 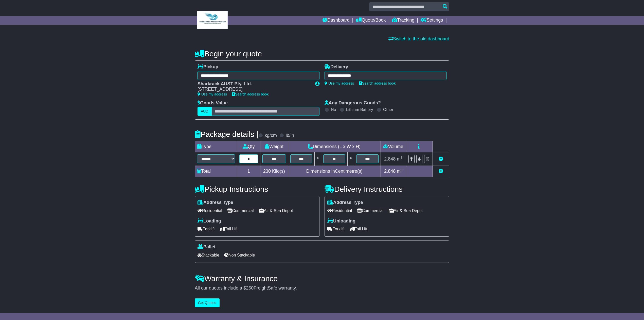 I want to click on label: Delivery, so click(x=336, y=67).